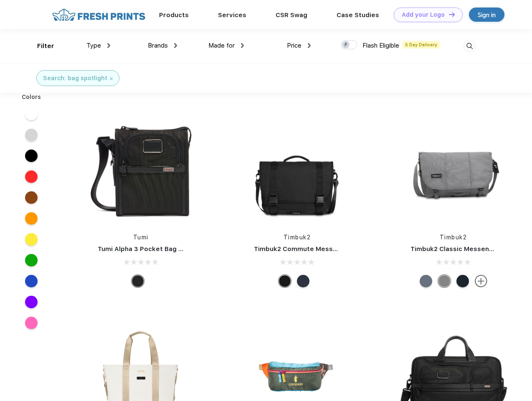 Image resolution: width=532 pixels, height=401 pixels. Describe the element at coordinates (469, 46) in the screenshot. I see `img: desktop_search.svg` at that location.